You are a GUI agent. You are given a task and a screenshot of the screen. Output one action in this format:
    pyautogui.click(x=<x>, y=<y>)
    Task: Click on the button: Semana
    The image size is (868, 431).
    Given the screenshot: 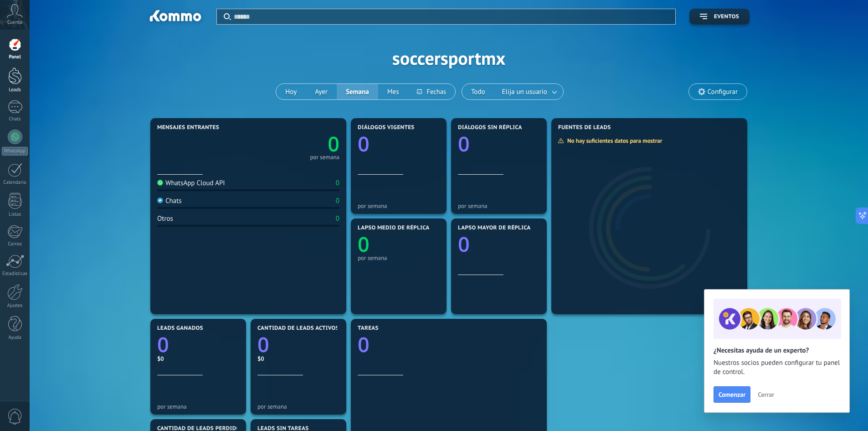 What is the action you would take?
    pyautogui.click(x=357, y=92)
    